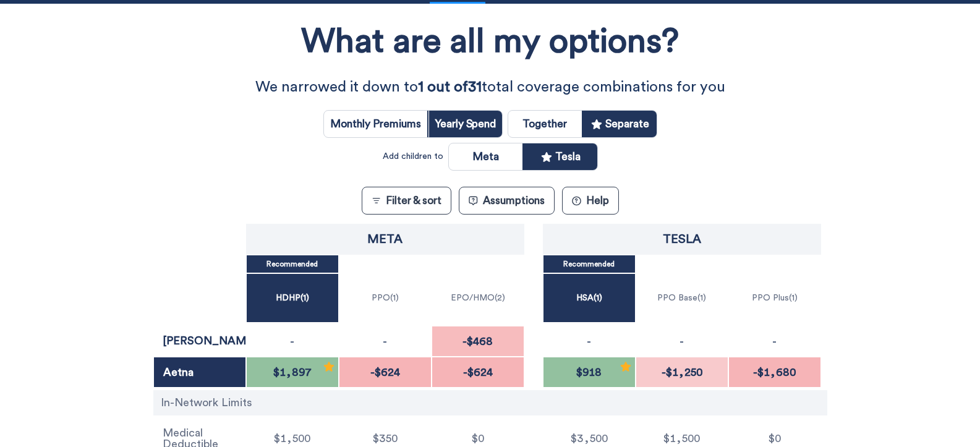 Image resolution: width=980 pixels, height=447 pixels. What do you see at coordinates (386, 439) in the screenshot?
I see `span: $350` at bounding box center [386, 439].